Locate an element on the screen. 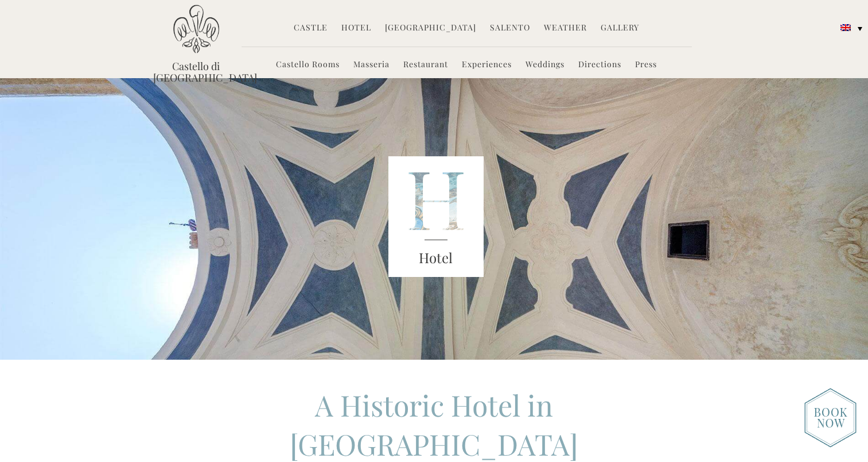 The width and height of the screenshot is (868, 462). img: new-booknow.png is located at coordinates (830, 418).